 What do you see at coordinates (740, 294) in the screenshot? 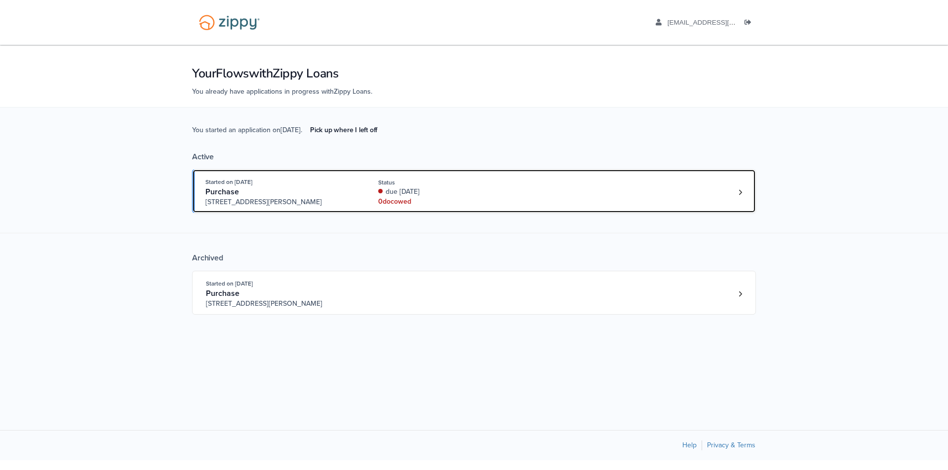
I see `a: Loan number 3802615` at bounding box center [740, 294].